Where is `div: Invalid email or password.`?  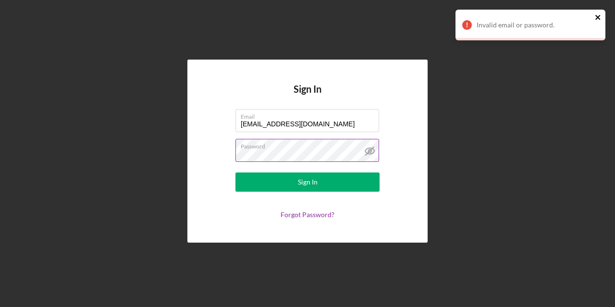
div: Invalid email or password. is located at coordinates (535, 25).